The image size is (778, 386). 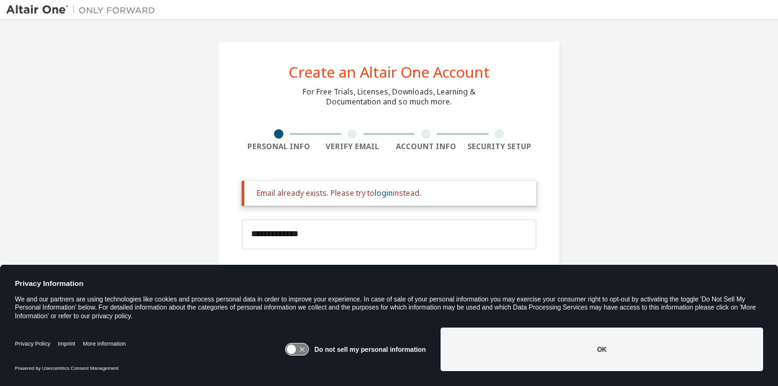 I want to click on a: login, so click(x=383, y=193).